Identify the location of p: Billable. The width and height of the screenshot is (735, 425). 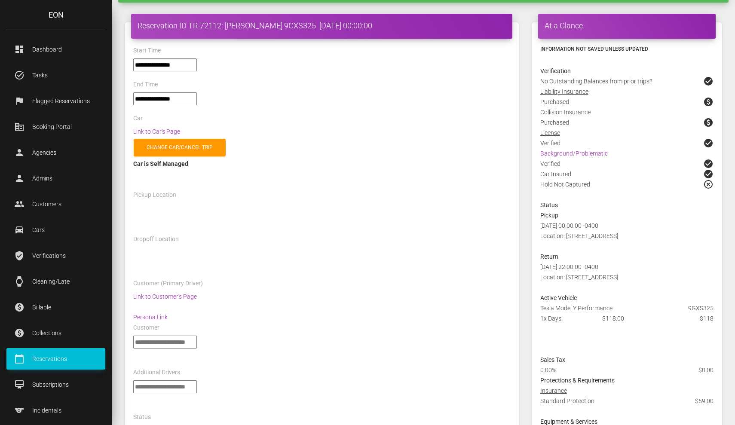
(56, 308).